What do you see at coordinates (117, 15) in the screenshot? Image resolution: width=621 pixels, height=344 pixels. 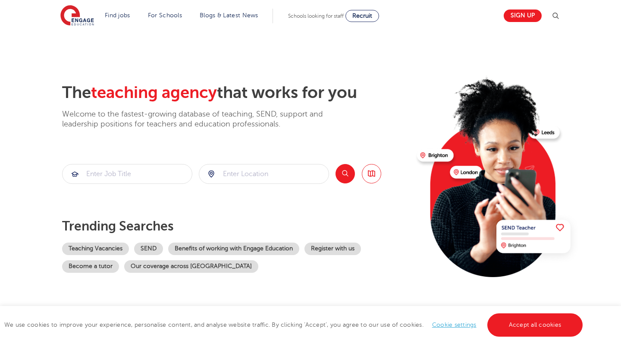 I see `a: Find jobs` at bounding box center [117, 15].